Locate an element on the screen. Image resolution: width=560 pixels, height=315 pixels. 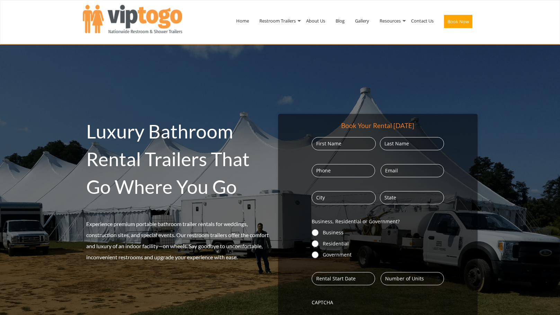
a: Blog is located at coordinates (340, 21).